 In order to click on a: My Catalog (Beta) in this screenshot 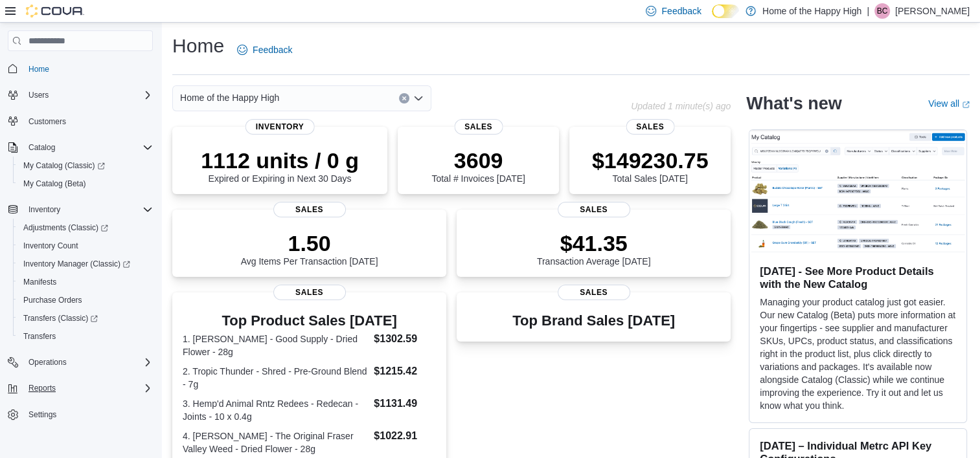, I will do `click(54, 183)`.